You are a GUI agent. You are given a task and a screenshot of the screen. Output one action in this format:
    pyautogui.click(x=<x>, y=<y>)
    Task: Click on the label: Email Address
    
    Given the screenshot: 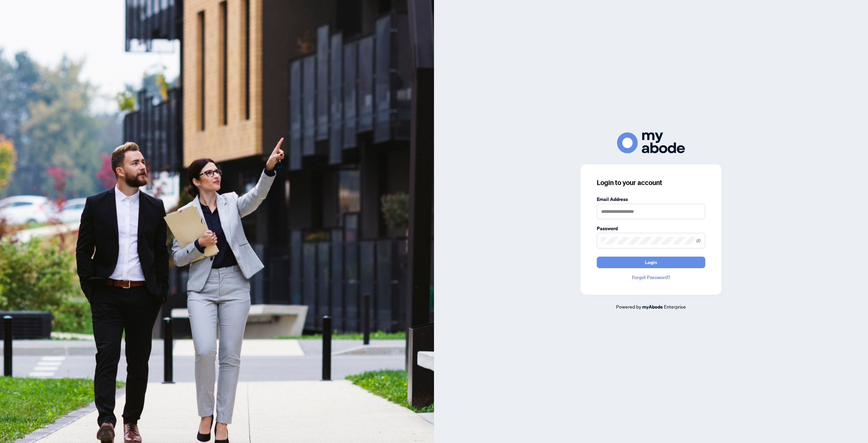 What is the action you would take?
    pyautogui.click(x=651, y=199)
    